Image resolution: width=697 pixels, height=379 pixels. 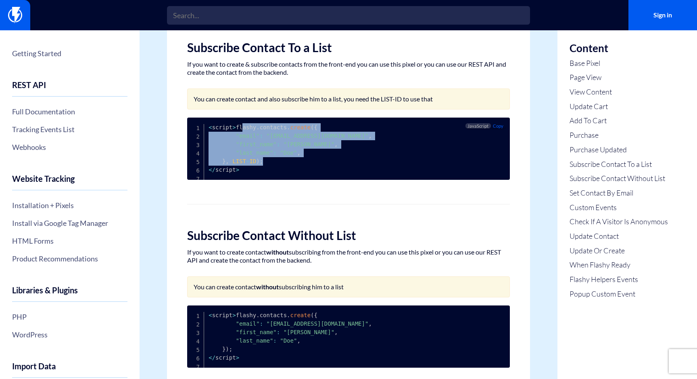 What do you see at coordinates (619, 251) in the screenshot?
I see `a: Update Or Create` at bounding box center [619, 251].